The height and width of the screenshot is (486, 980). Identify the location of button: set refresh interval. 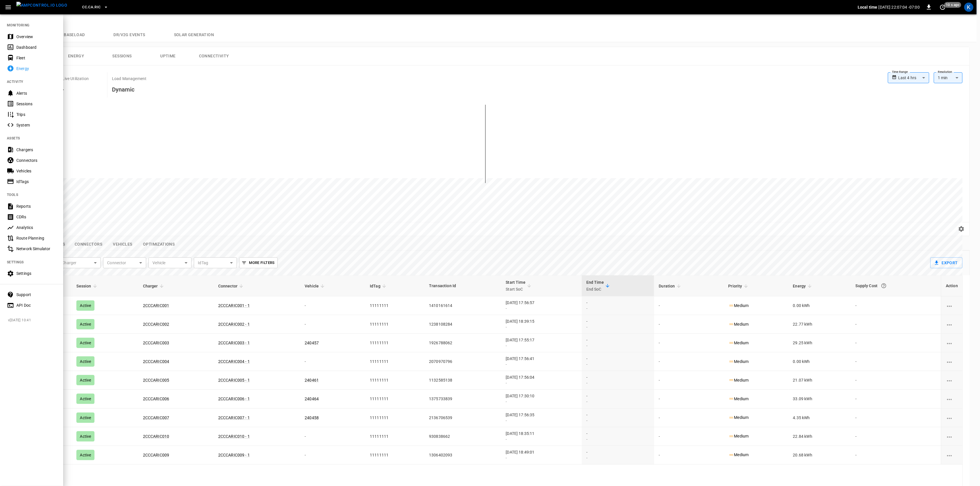
(942, 7).